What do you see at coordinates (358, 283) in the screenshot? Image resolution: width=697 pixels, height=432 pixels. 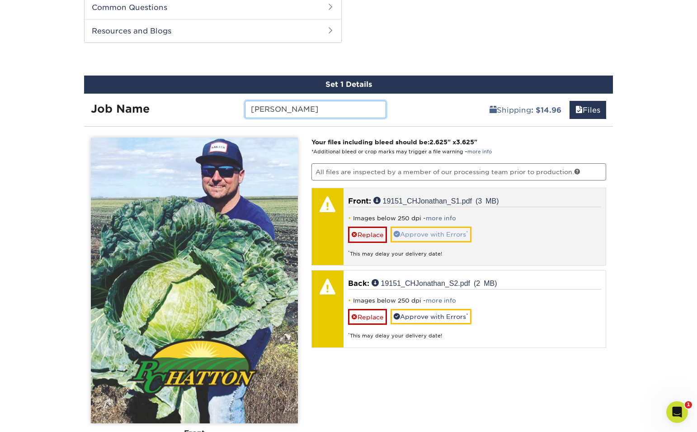 I see `span: Back:` at bounding box center [358, 283].